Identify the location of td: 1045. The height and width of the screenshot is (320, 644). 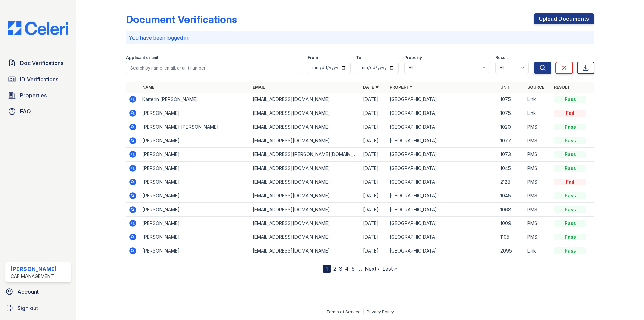
(511, 168).